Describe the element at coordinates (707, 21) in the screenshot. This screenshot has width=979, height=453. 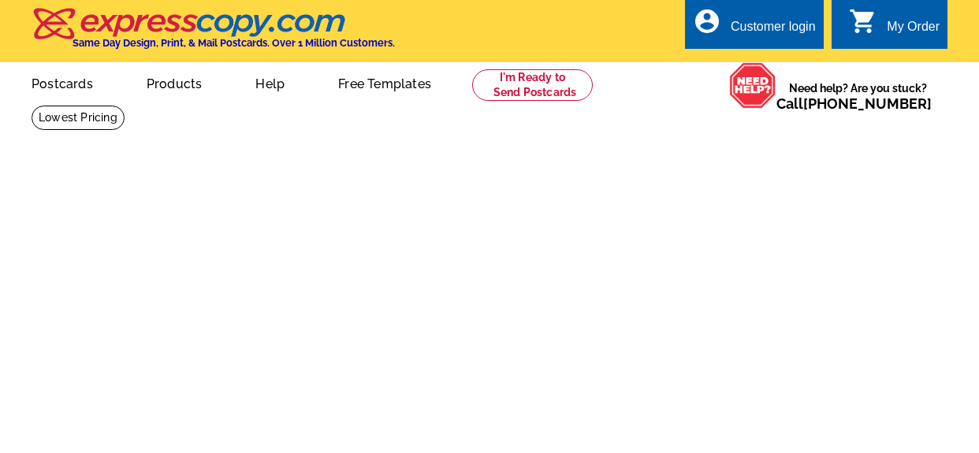
I see `i: account_circle` at that location.